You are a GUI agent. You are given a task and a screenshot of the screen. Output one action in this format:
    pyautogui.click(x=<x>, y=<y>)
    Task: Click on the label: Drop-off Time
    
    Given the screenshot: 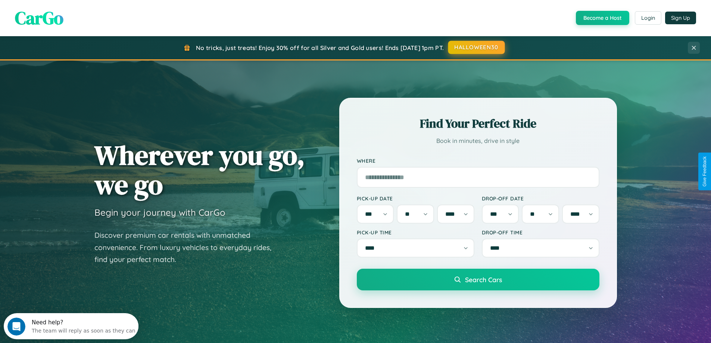 What is the action you would take?
    pyautogui.click(x=540, y=232)
    